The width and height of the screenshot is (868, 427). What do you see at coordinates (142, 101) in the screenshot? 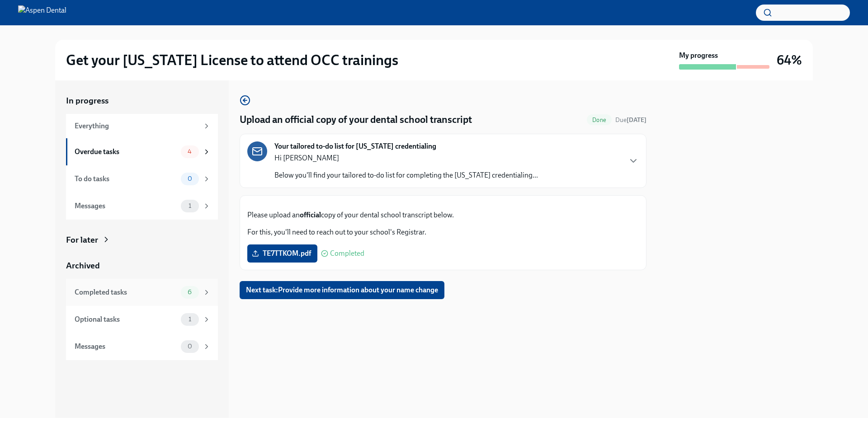
I see `div: In progress` at bounding box center [142, 101].